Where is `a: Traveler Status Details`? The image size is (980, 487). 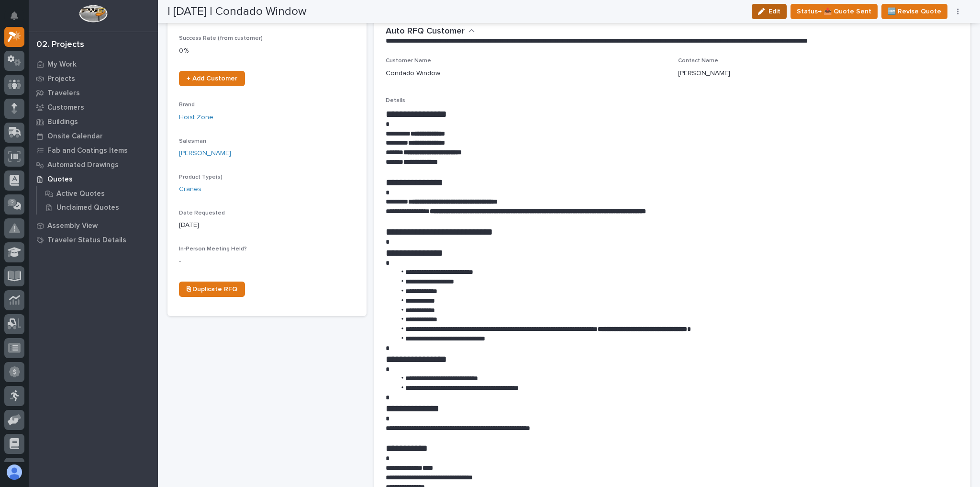
a: Traveler Status Details is located at coordinates (93, 240).